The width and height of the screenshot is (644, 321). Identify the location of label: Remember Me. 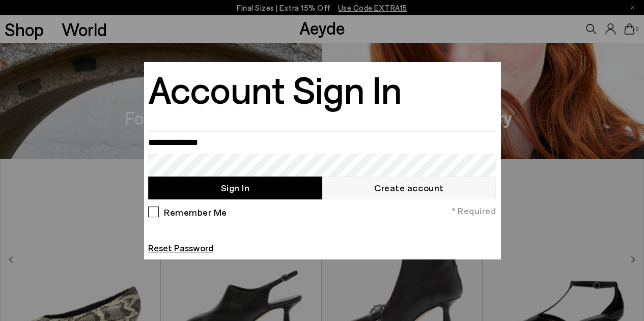
(194, 211).